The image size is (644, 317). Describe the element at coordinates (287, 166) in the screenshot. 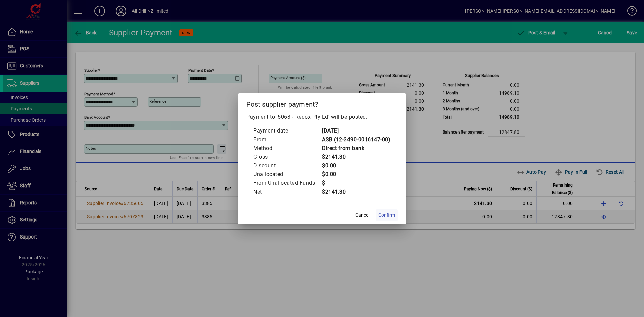

I see `td: Discount` at that location.